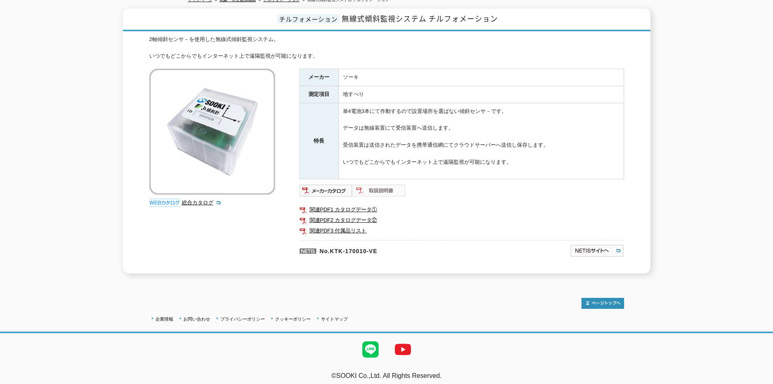 The width and height of the screenshot is (773, 384). Describe the element at coordinates (371, 349) in the screenshot. I see `img: LINE` at that location.